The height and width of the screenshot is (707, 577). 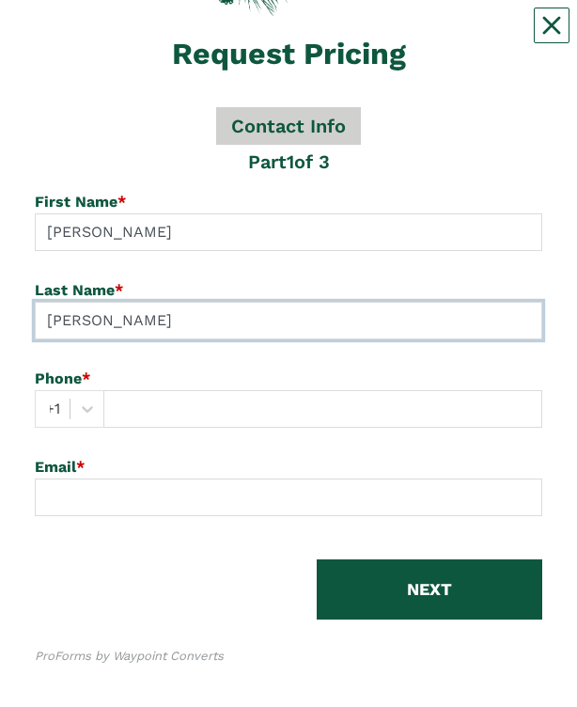 I want to click on div: Request Pricing, so click(x=289, y=54).